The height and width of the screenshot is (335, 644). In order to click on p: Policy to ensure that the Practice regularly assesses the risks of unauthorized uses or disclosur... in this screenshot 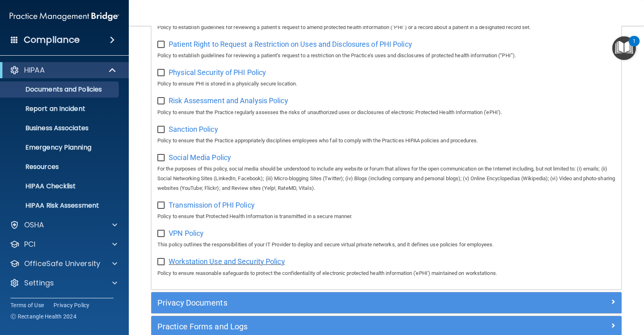, I will do `click(386, 113)`.